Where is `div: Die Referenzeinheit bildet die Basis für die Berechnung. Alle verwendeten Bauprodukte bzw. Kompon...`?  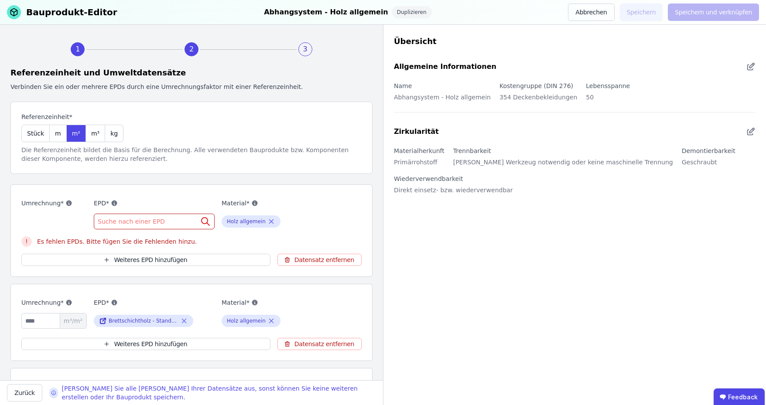 div: Die Referenzeinheit bildet die Basis für die Berechnung. Alle verwendeten Bauprodukte bzw. Kompon... is located at coordinates (191, 154).